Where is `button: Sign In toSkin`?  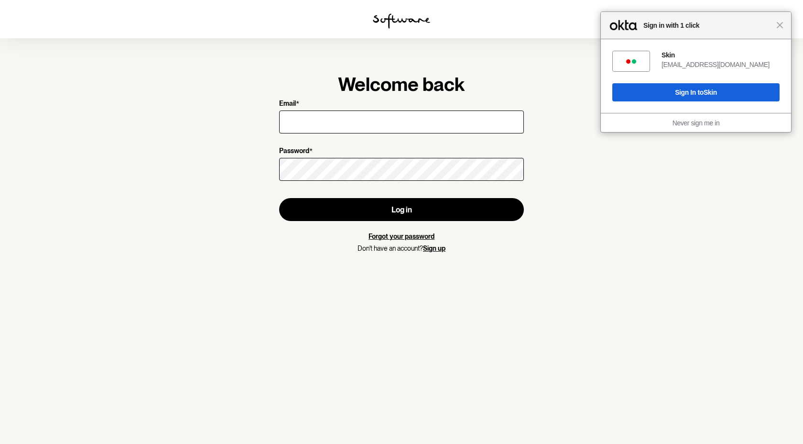
button: Sign In toSkin is located at coordinates (696, 92).